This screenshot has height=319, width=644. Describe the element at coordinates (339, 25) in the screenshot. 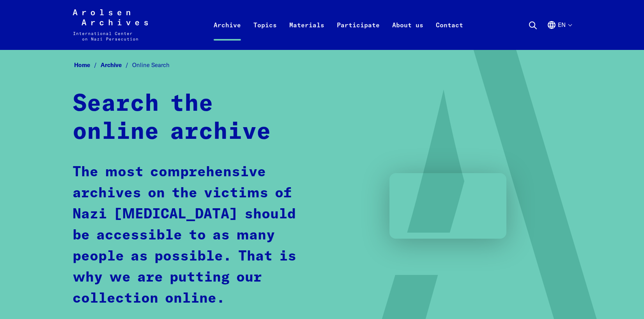

I see `nav: Primary` at that location.